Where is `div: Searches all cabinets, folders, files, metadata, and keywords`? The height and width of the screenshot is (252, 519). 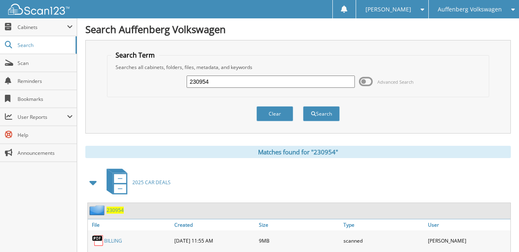 div: Searches all cabinets, folders, files, metadata, and keywords is located at coordinates (298, 67).